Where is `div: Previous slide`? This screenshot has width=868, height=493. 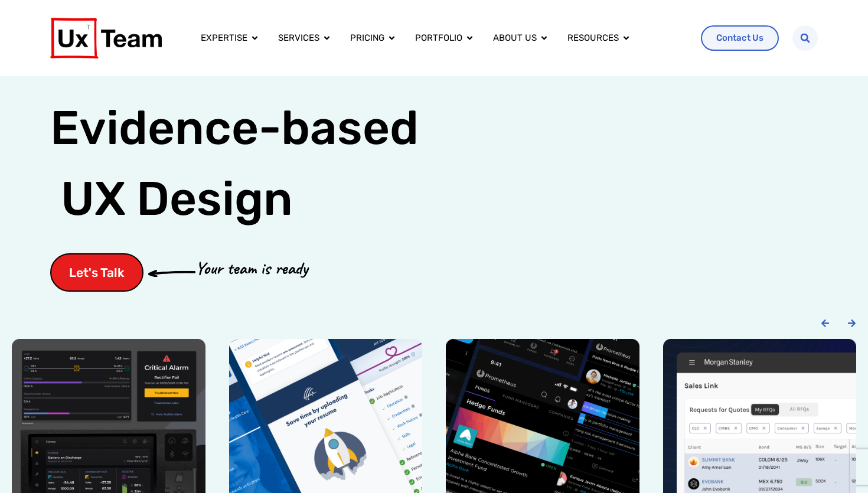 div: Previous slide is located at coordinates (825, 323).